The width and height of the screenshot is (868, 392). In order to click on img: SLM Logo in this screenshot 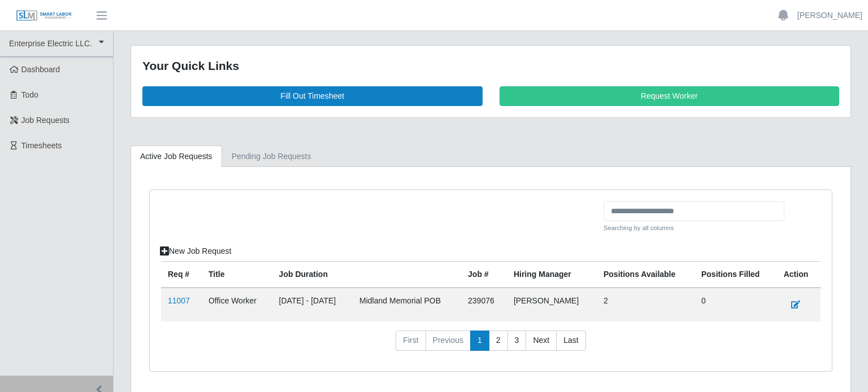, I will do `click(44, 16)`.